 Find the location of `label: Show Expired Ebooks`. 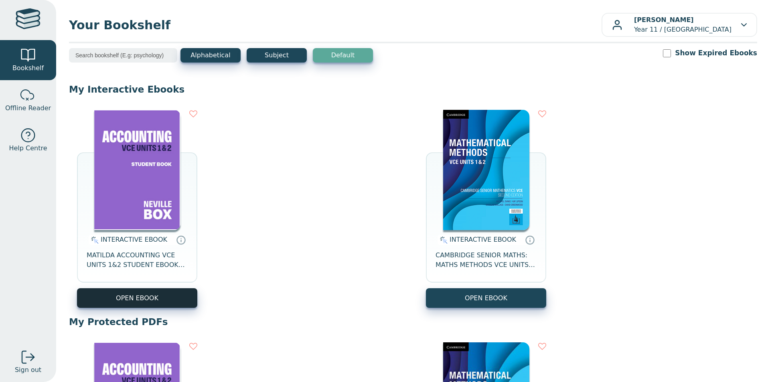

label: Show Expired Ebooks is located at coordinates (716, 53).